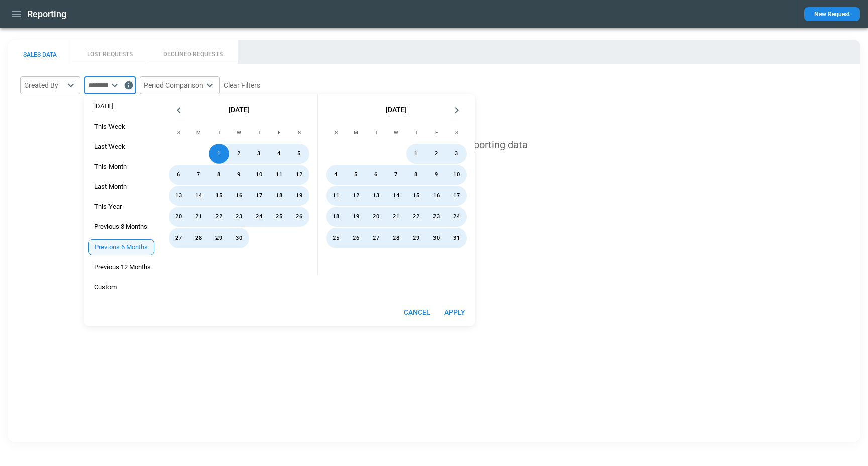 Image resolution: width=868 pixels, height=466 pixels. I want to click on span: Previous 12 Months, so click(123, 267).